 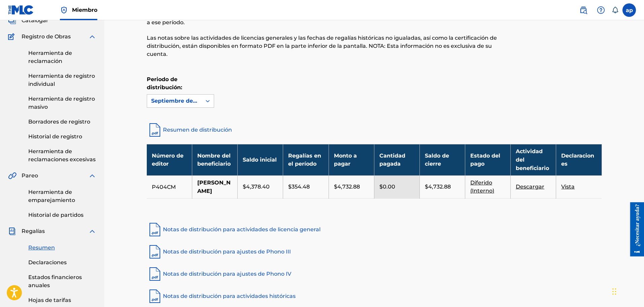 What do you see at coordinates (180, 100) in the screenshot?
I see `font: Septiembre de 2025` at bounding box center [180, 100].